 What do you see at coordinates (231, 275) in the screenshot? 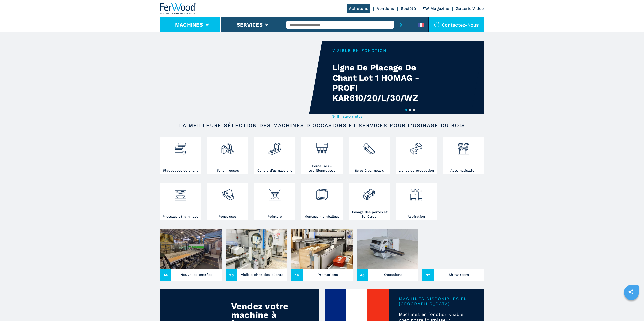
I see `span: 75` at bounding box center [231, 275].